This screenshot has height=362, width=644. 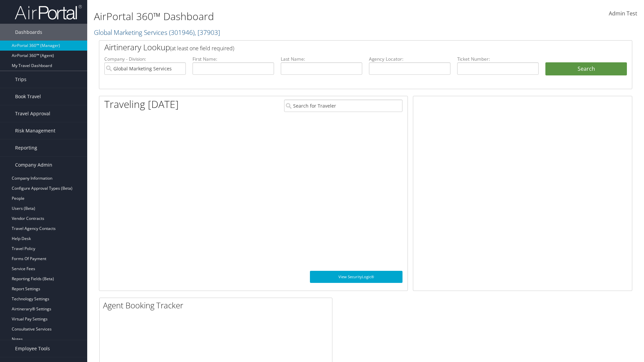 I want to click on h2: Airtinerary Lookup, so click(x=343, y=47).